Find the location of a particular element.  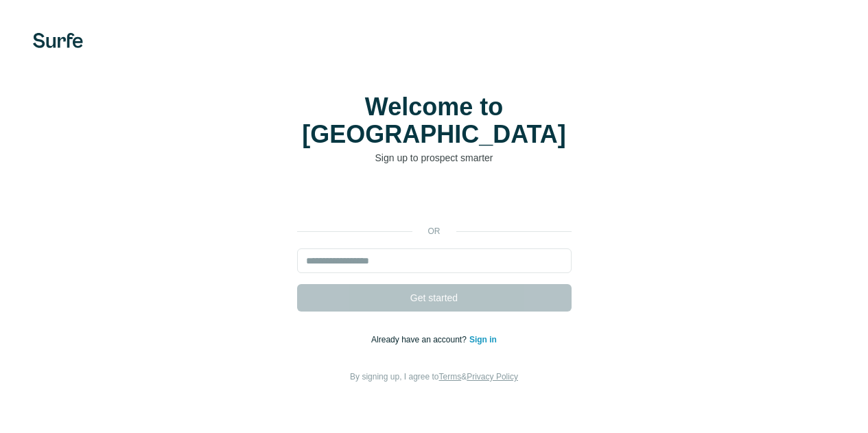

p: Sign up to prospect smarter is located at coordinates (434, 158).